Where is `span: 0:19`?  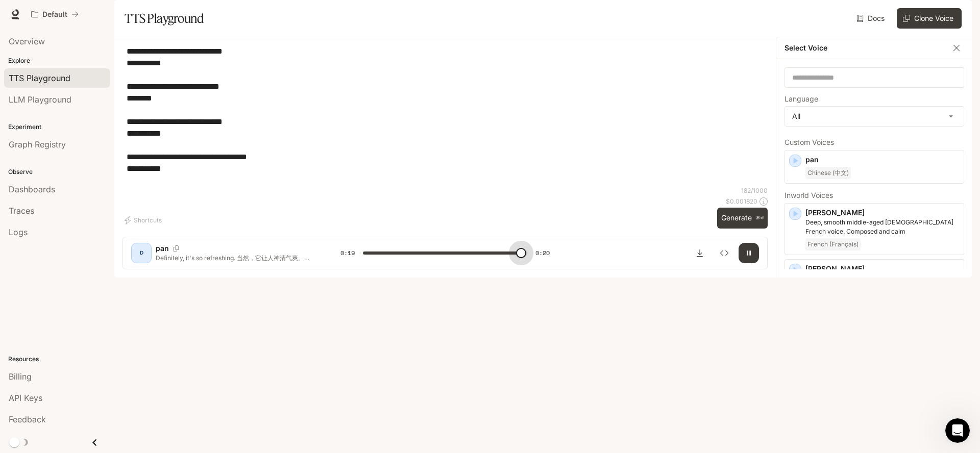
span: 0:19 is located at coordinates (347, 253).